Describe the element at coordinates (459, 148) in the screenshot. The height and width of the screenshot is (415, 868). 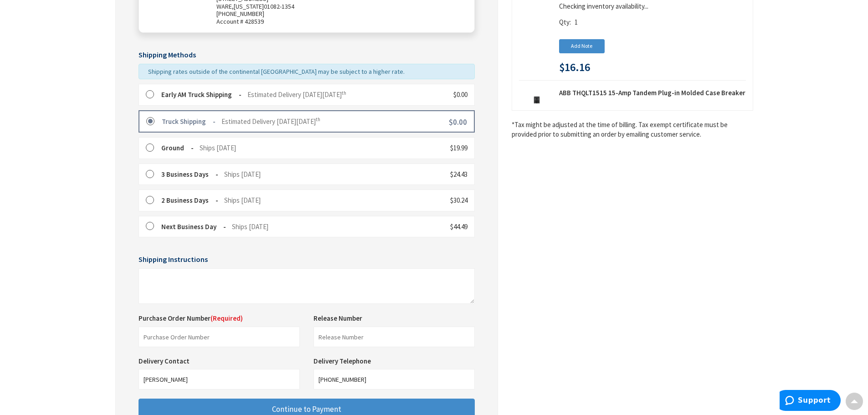
I see `span: $19.99` at that location.